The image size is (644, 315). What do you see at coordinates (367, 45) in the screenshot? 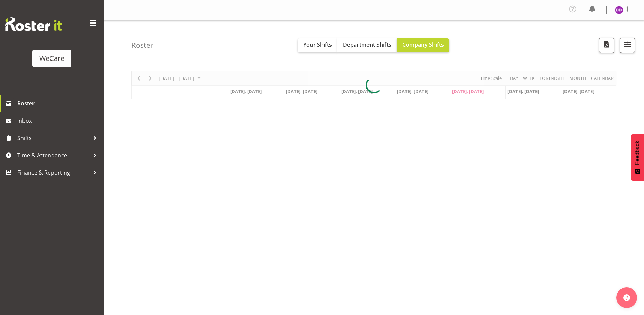
I see `button: Department Shifts` at bounding box center [367, 45].